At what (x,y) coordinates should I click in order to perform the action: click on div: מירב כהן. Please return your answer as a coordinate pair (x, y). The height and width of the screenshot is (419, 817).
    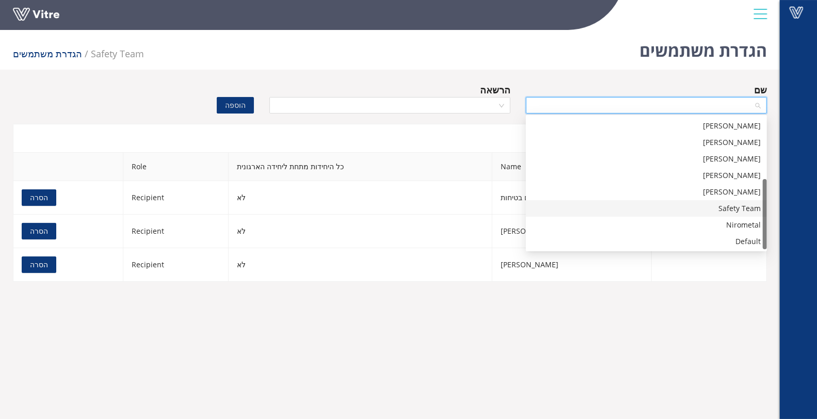
    Looking at the image, I should click on (647, 126).